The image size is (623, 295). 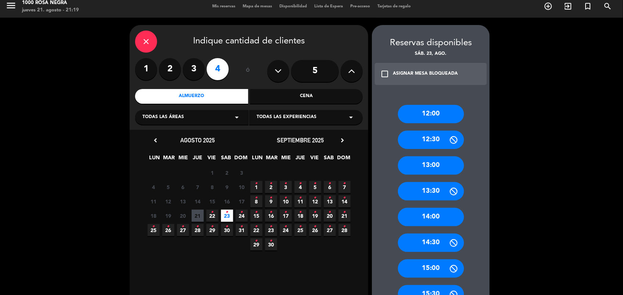 I want to click on span: 7, so click(x=198, y=187).